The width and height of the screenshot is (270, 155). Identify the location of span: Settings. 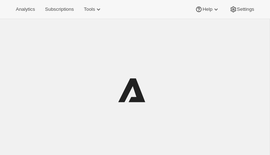
(245, 9).